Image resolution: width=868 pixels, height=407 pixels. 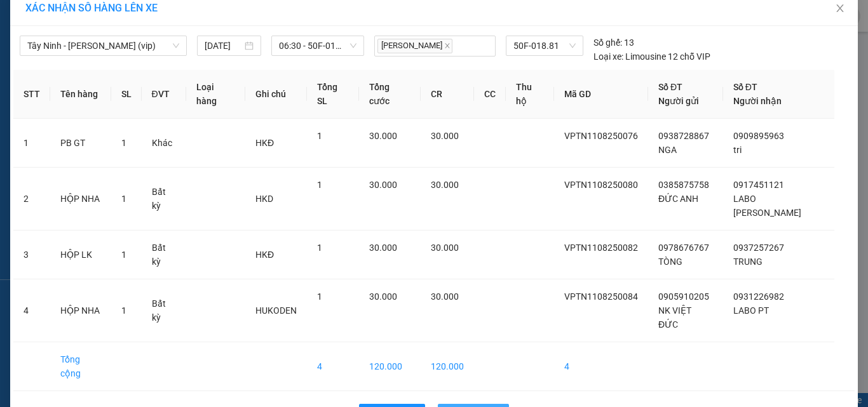 I want to click on span: Người nhận, so click(x=758, y=101).